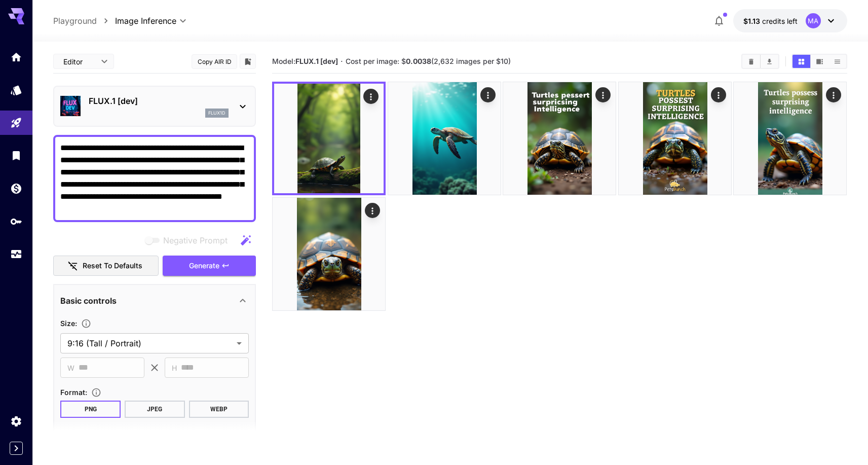 The height and width of the screenshot is (465, 868). I want to click on div: Library, so click(17, 155).